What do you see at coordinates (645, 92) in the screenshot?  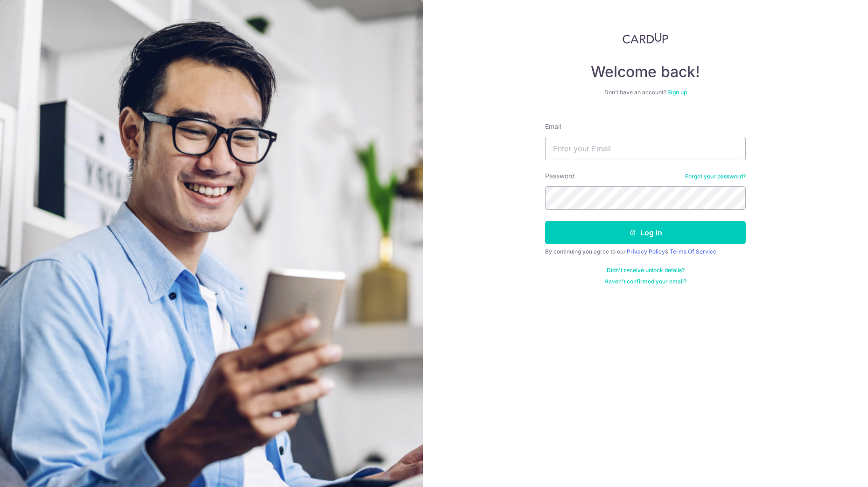 I see `div: Don’t have an account?` at bounding box center [645, 92].